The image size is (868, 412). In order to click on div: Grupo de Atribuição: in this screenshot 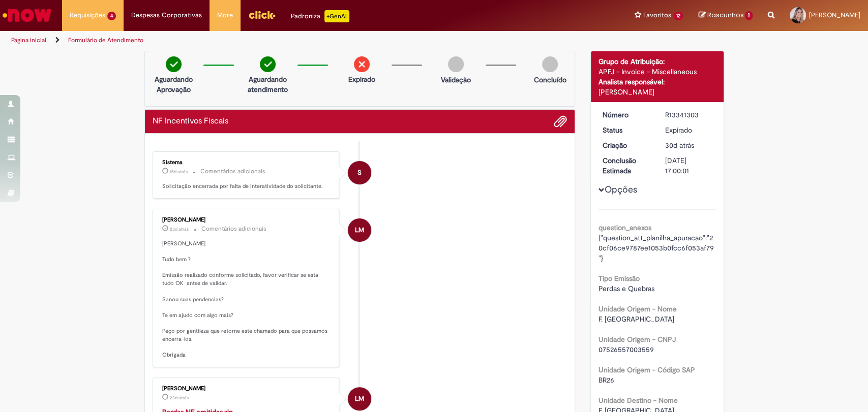, I will do `click(657, 62)`.